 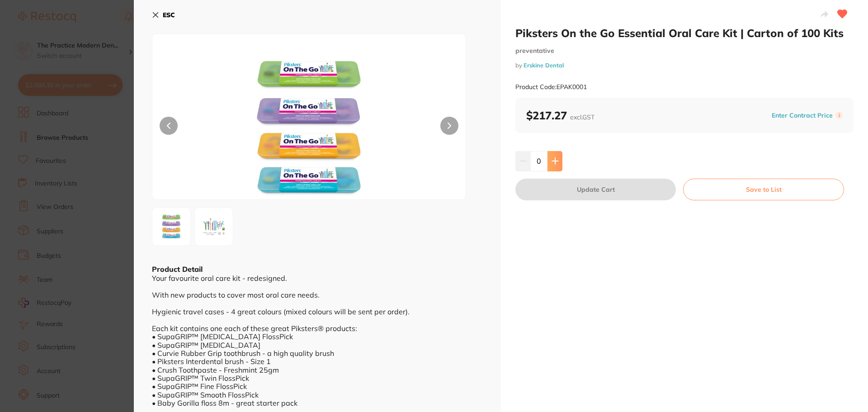 I want to click on label: i, so click(x=839, y=116).